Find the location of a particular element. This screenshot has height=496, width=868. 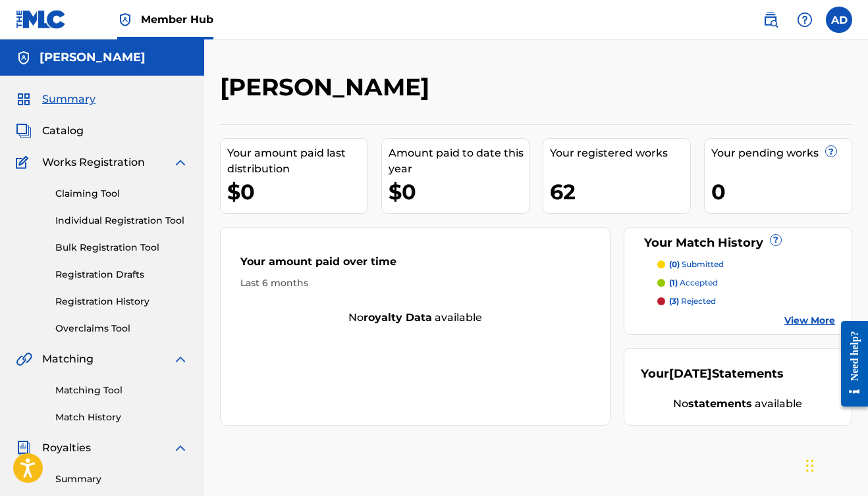

div: Your amount paid over time is located at coordinates (415, 266).